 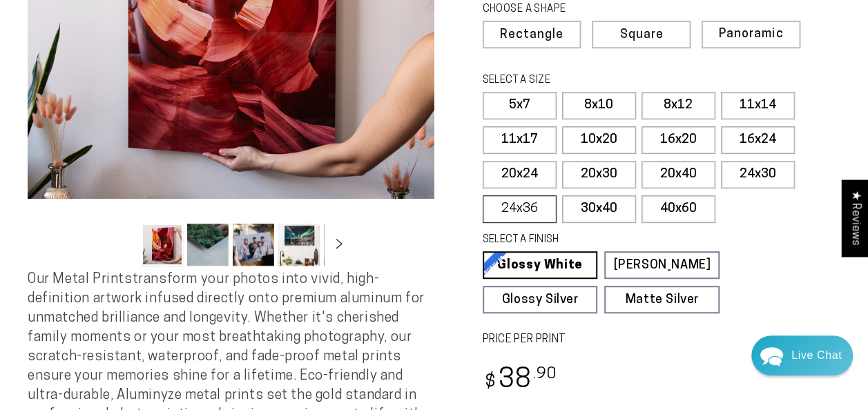 What do you see at coordinates (519, 106) in the screenshot?
I see `label: 5x7` at bounding box center [519, 106].